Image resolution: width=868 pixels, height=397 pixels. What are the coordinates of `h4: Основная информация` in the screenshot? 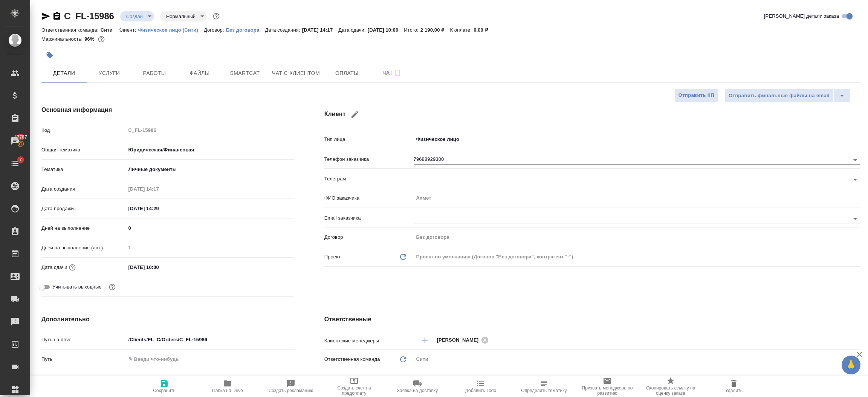 It's located at (168, 110).